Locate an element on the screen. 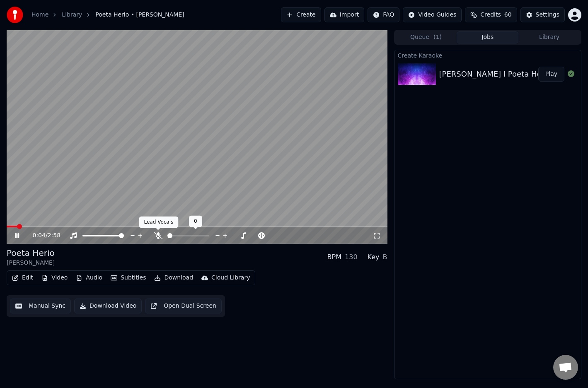 The image size is (588, 388). button: Play is located at coordinates (551, 74).